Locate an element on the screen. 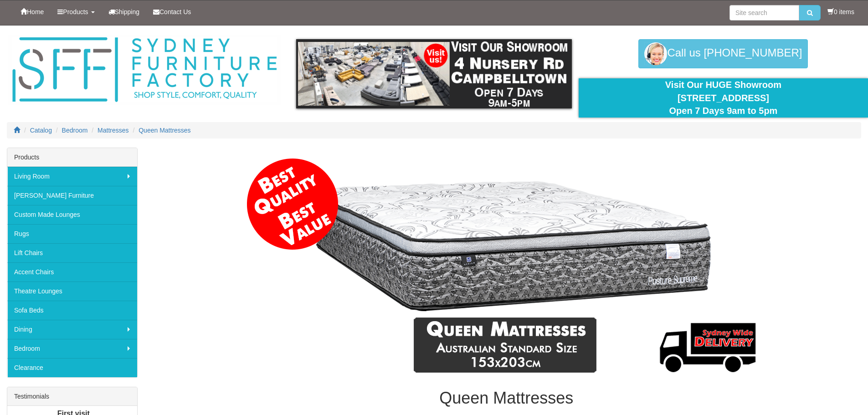 The image size is (868, 415). div: Testimonials is located at coordinates (72, 397).